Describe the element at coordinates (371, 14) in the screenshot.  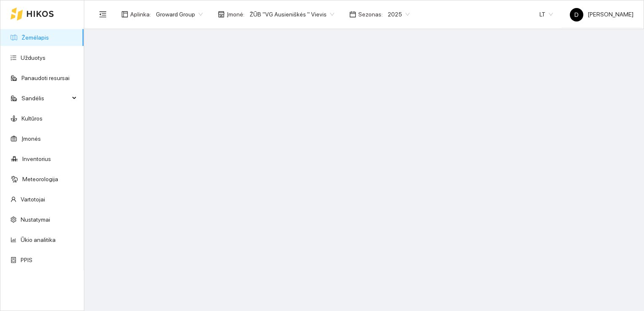
I see `span: Sezonas :` at that location.